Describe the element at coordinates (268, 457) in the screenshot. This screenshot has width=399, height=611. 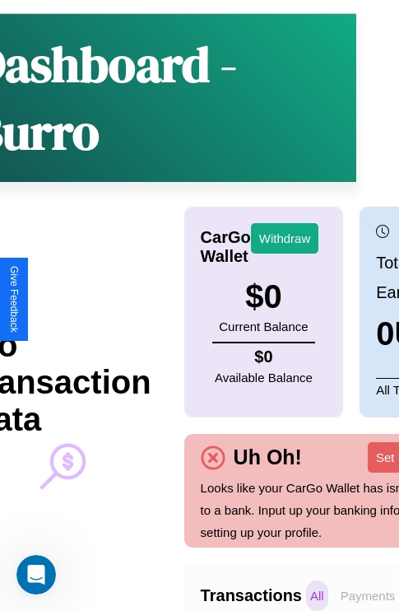
I see `h4: Uh Oh!` at that location.